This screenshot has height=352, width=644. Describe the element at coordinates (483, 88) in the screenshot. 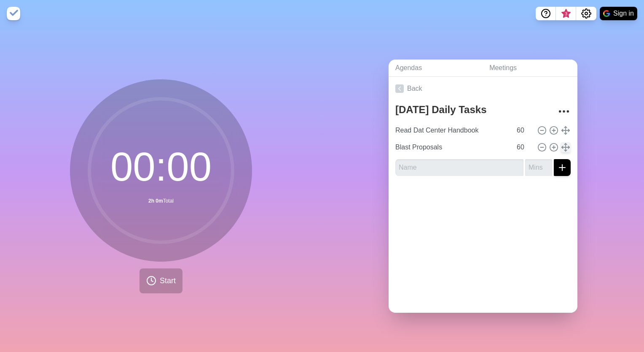

I see `a: Back` at that location.